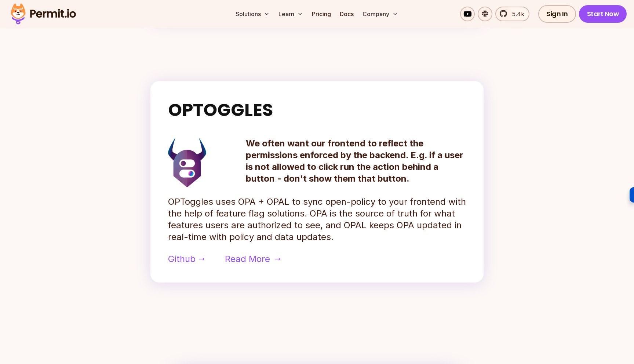 Image resolution: width=634 pixels, height=364 pixels. Describe the element at coordinates (603, 14) in the screenshot. I see `a: Start Now` at that location.